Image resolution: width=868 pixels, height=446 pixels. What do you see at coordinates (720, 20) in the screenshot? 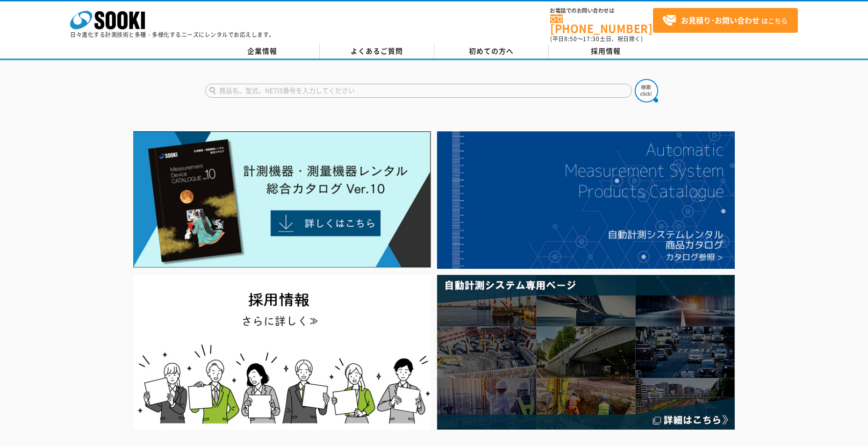
I see `strong: お見積り･お問い合わせ` at bounding box center [720, 20].